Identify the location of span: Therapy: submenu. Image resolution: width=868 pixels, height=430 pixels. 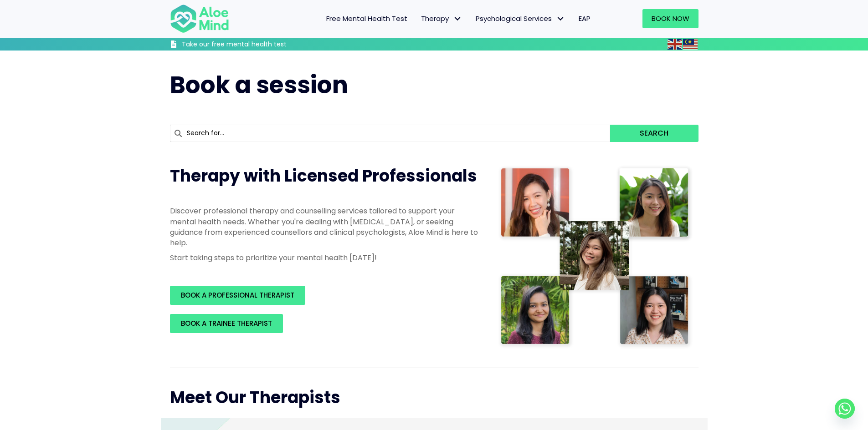
(457, 19).